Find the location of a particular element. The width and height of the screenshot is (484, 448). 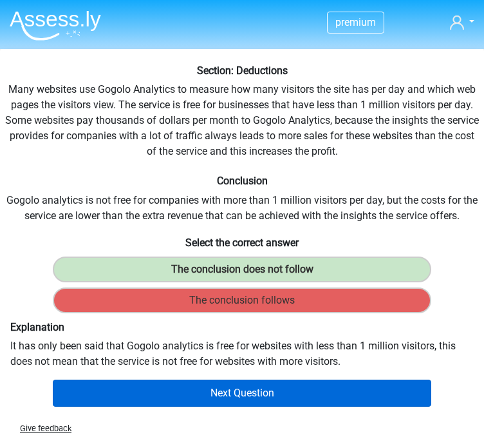

button: Next Question is located at coordinates (241, 393).